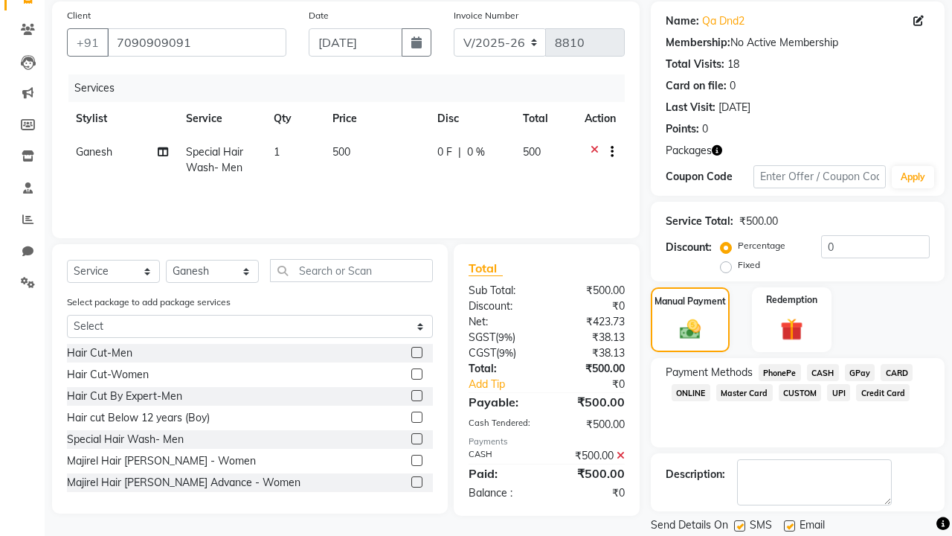 The image size is (952, 536). I want to click on input: Search or Scan, so click(351, 270).